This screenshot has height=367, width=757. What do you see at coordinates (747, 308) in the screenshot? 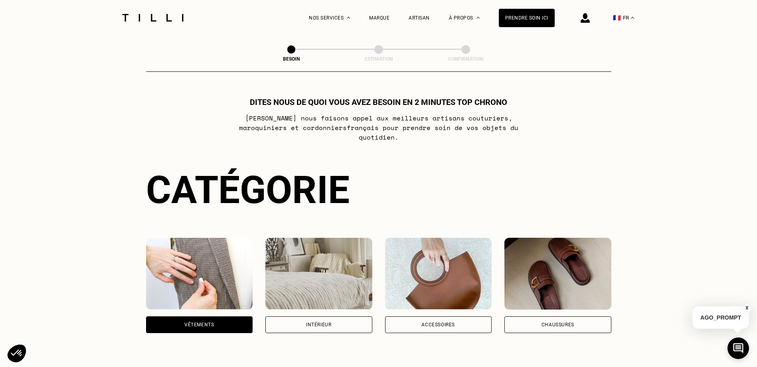
I see `button: X` at bounding box center [747, 308].